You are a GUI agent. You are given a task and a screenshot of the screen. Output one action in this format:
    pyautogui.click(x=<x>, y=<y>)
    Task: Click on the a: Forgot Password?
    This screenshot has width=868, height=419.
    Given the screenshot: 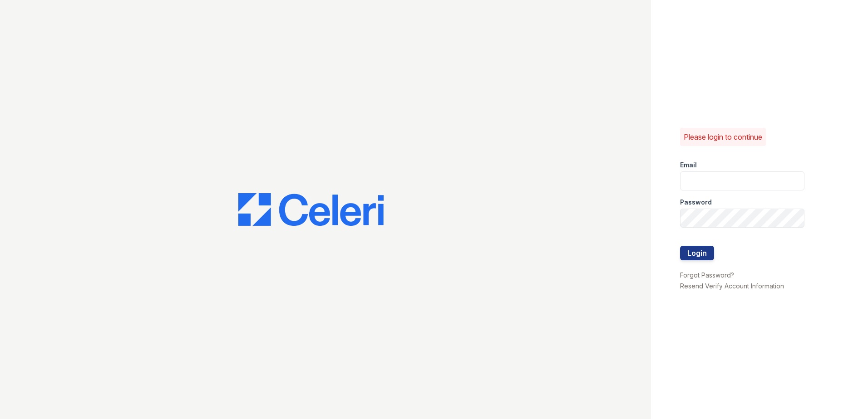 What is the action you would take?
    pyautogui.click(x=707, y=275)
    